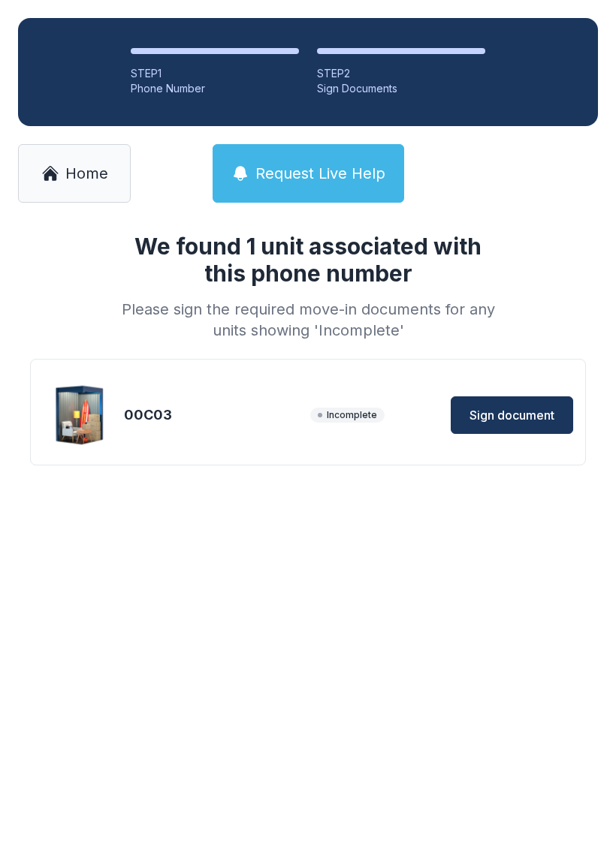  Describe the element at coordinates (320, 173) in the screenshot. I see `span: Request Live Help` at that location.